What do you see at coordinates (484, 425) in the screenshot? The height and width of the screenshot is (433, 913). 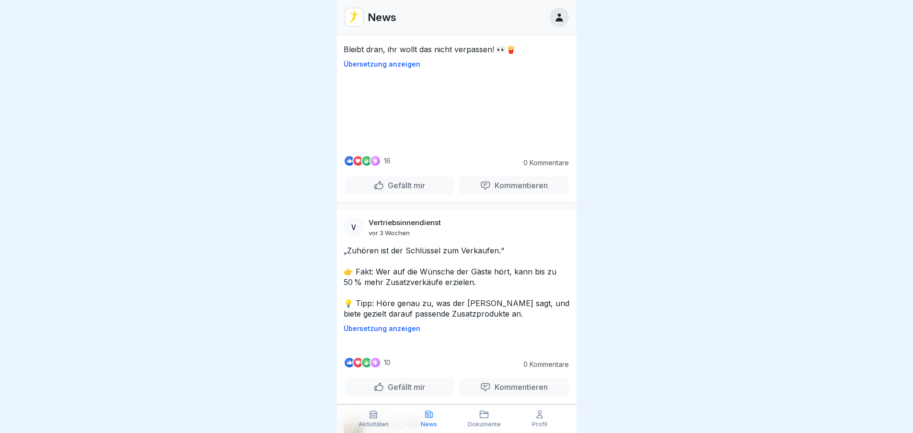 I see `p: Dokumente` at bounding box center [484, 425].